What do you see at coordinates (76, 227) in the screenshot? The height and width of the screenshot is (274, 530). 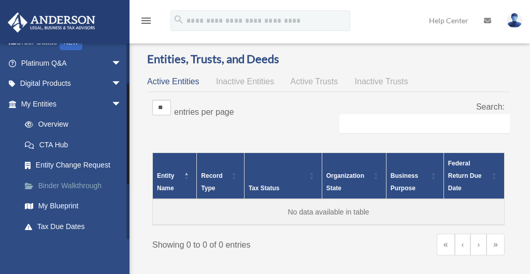 I see `a: Tax Due Dates` at bounding box center [76, 227].